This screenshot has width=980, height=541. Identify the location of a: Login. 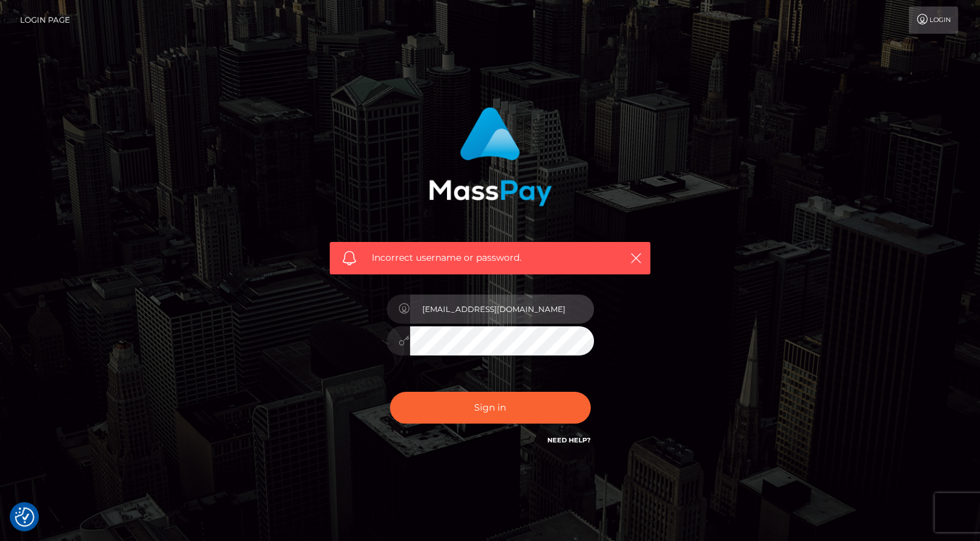
(934, 20).